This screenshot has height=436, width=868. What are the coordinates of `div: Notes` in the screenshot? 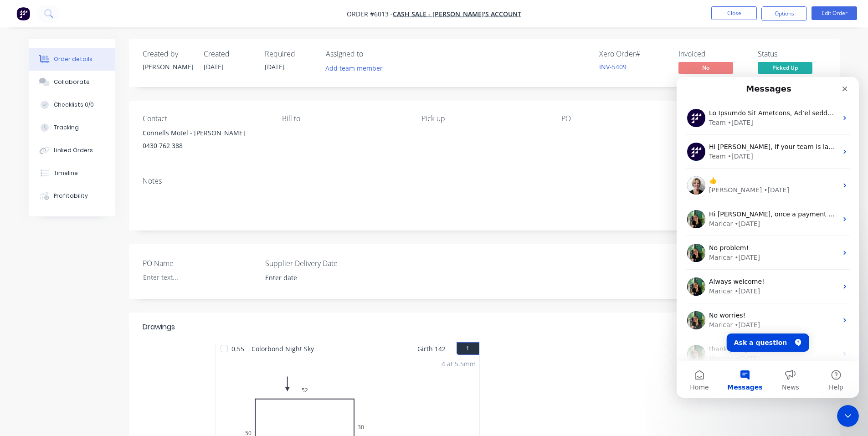 It's located at (485, 181).